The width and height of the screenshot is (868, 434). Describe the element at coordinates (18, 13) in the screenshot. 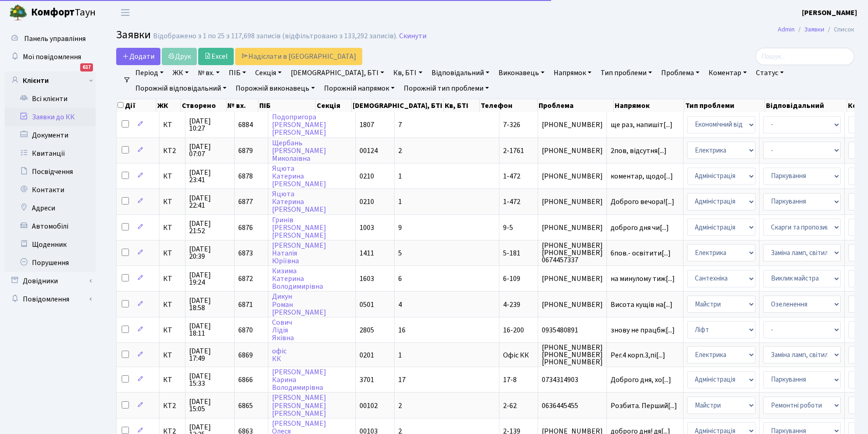

I see `img: logo.png` at that location.